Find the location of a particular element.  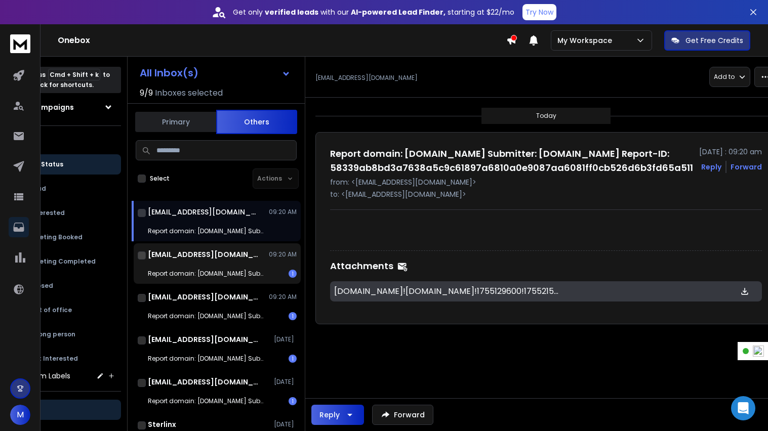

h3: Filters is located at coordinates (66, 141).